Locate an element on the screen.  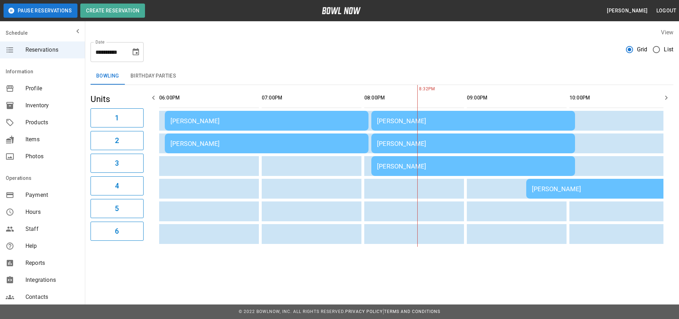
span: Reports is located at coordinates (52, 263).